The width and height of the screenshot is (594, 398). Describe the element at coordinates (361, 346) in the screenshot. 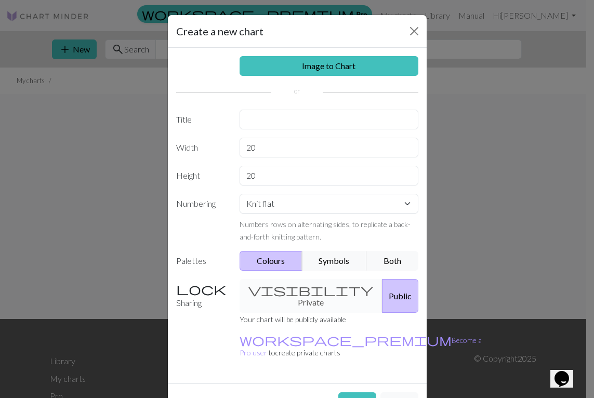

I see `small: to create private charts` at that location.